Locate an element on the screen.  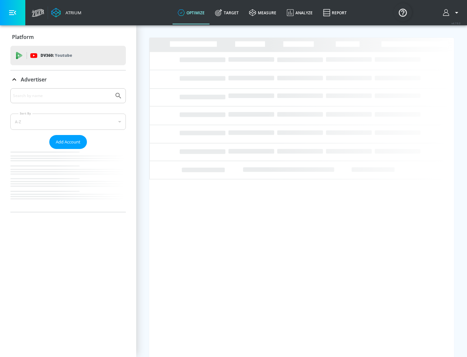
nav: list of Advertiser is located at coordinates (68, 180).